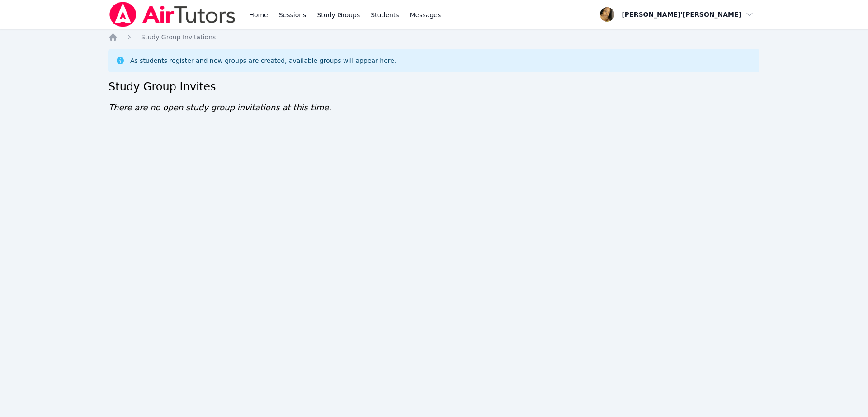 The width and height of the screenshot is (868, 417). What do you see at coordinates (172, 14) in the screenshot?
I see `img: Air Tutors` at bounding box center [172, 14].